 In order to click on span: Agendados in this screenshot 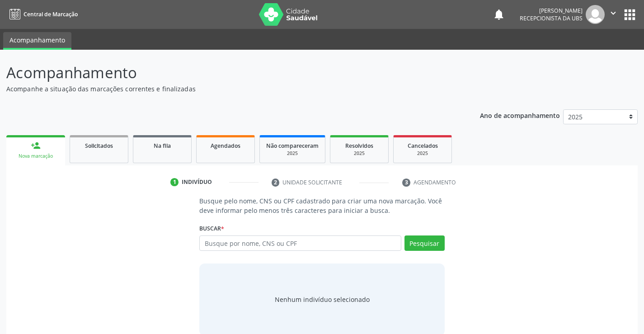, I will do `click(226, 146)`.